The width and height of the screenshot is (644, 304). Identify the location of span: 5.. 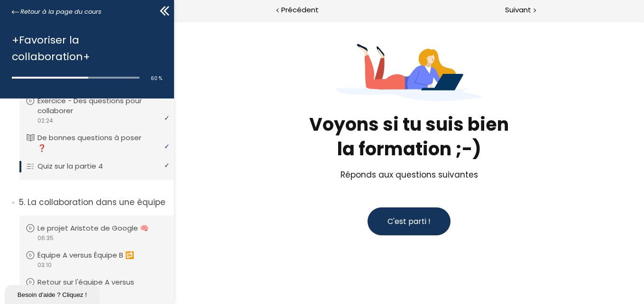
(22, 202).